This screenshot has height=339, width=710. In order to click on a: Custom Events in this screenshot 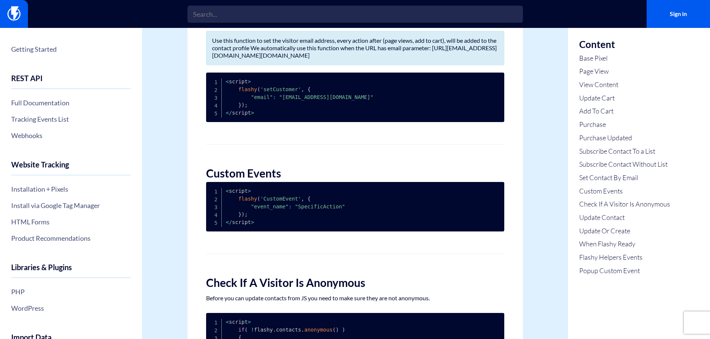, I will do `click(624, 191)`.